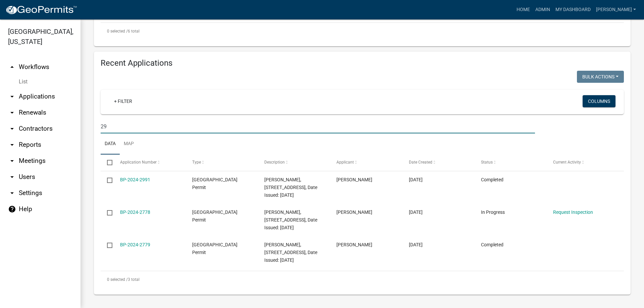 The height and width of the screenshot is (308, 644). I want to click on span: Type, so click(196, 162).